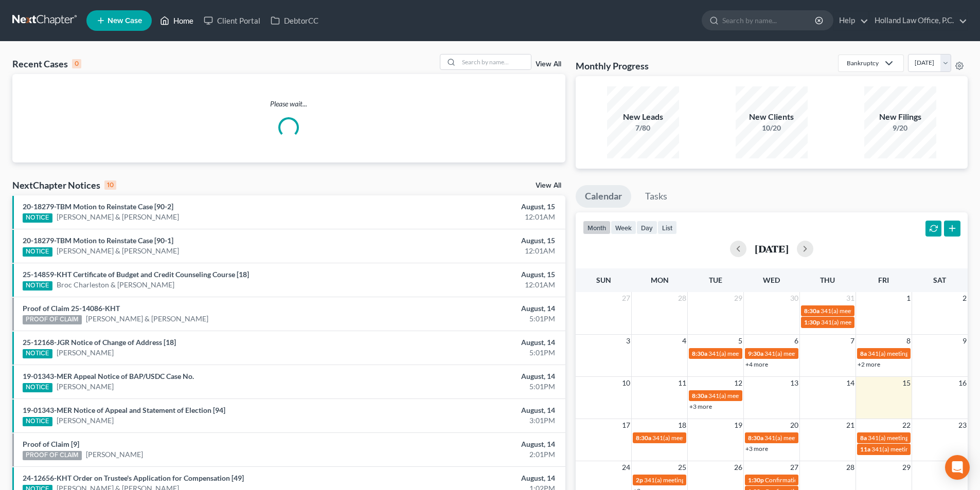 The width and height of the screenshot is (980, 490). What do you see at coordinates (125, 21) in the screenshot?
I see `span: New Case` at bounding box center [125, 21].